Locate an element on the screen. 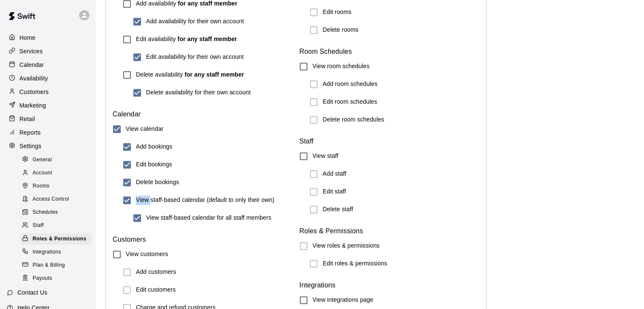  h6: View staff-based calendar for all staff members is located at coordinates (209, 218).